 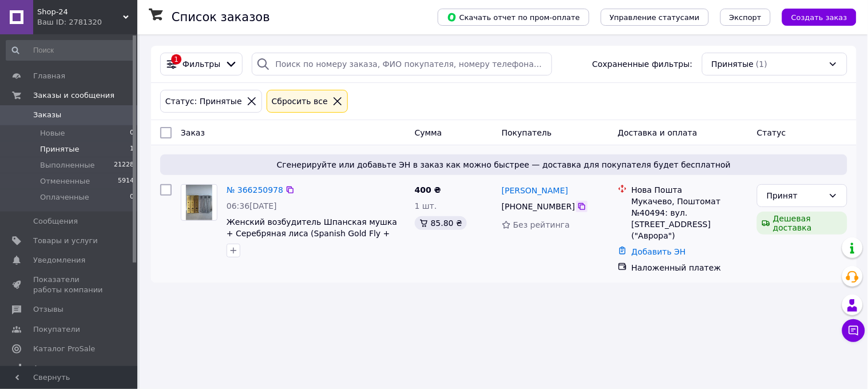 I want to click on a: № 366250978, so click(x=255, y=190).